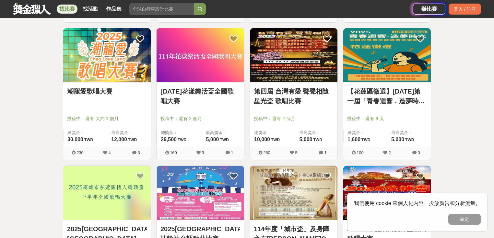  What do you see at coordinates (107, 91) in the screenshot?
I see `a: 潮寵愛歌唱大賽` at bounding box center [107, 91].